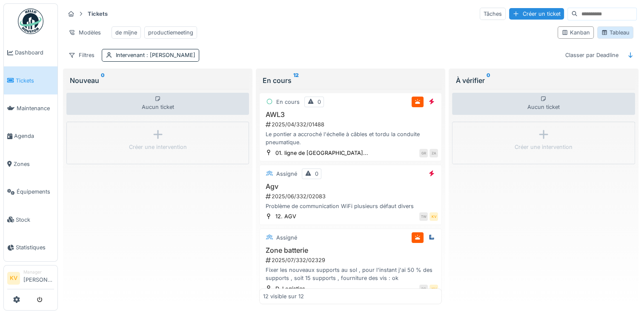 The height and width of the screenshot is (314, 644). What do you see at coordinates (14, 278) in the screenshot?
I see `li: KV` at bounding box center [14, 278].